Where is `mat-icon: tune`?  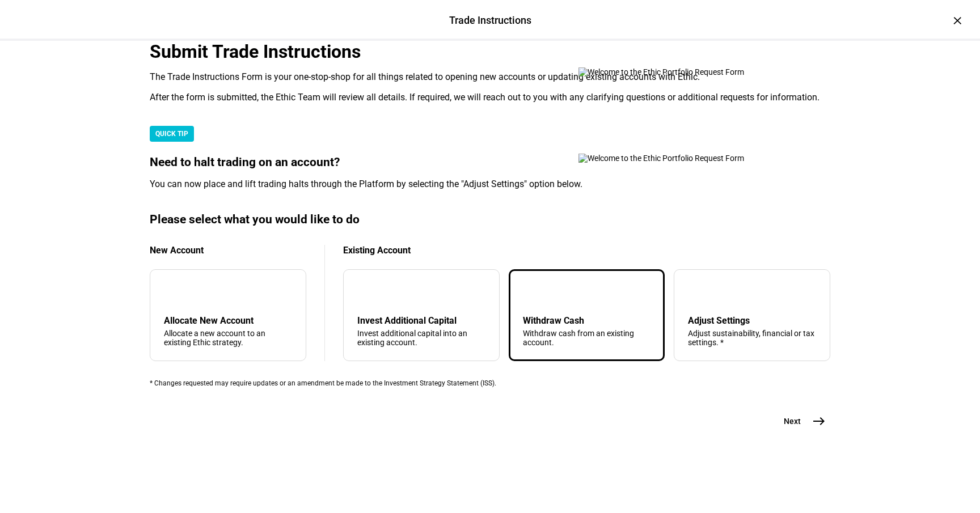 mat-icon: tune is located at coordinates (697, 292).